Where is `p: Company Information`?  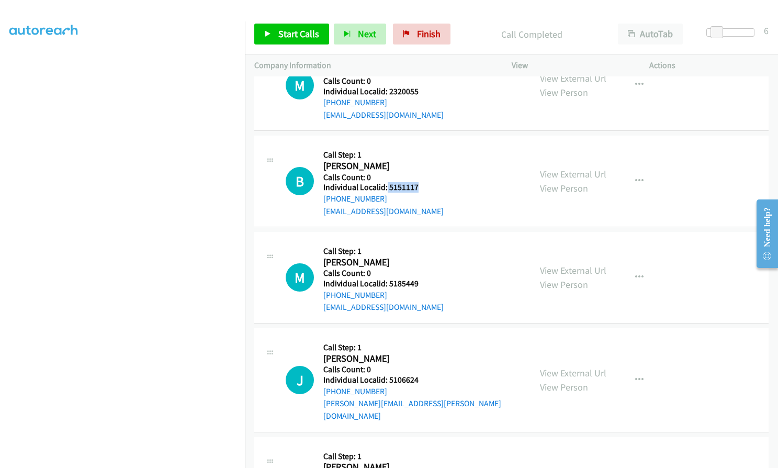 p: Company Information is located at coordinates (374, 65).